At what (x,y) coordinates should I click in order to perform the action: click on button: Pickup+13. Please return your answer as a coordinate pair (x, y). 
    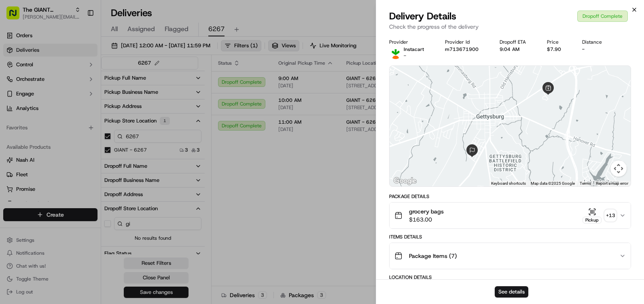
    Looking at the image, I should click on (599, 215).